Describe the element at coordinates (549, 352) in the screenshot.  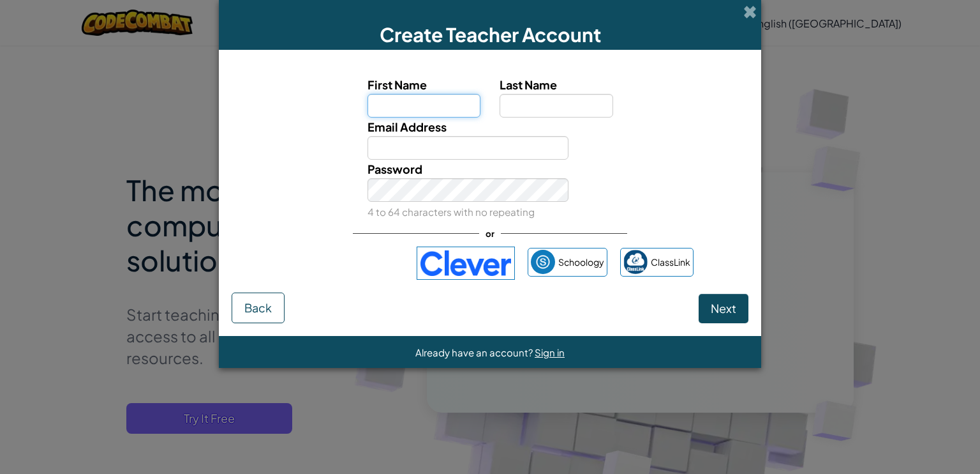
I see `span: Sign in` at that location.